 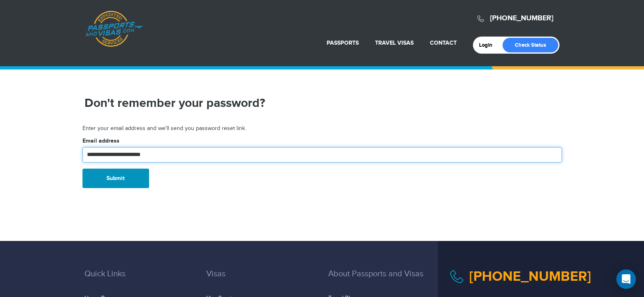 I want to click on div: Open Intercom Messenger, so click(x=626, y=279).